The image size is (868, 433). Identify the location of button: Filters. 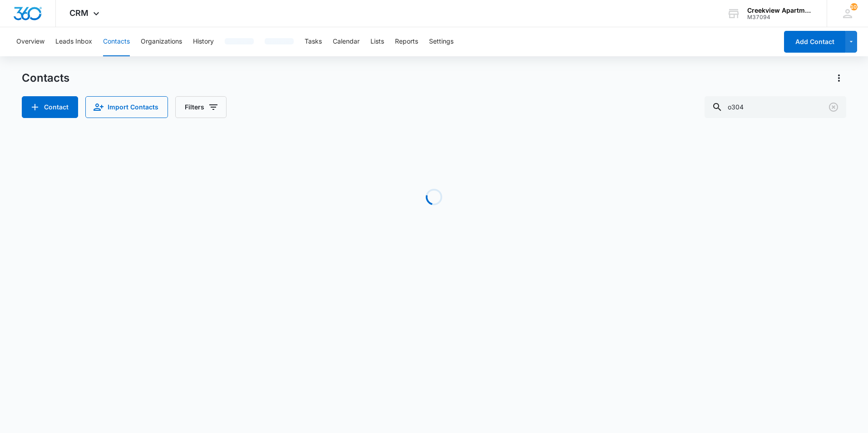
(201, 107).